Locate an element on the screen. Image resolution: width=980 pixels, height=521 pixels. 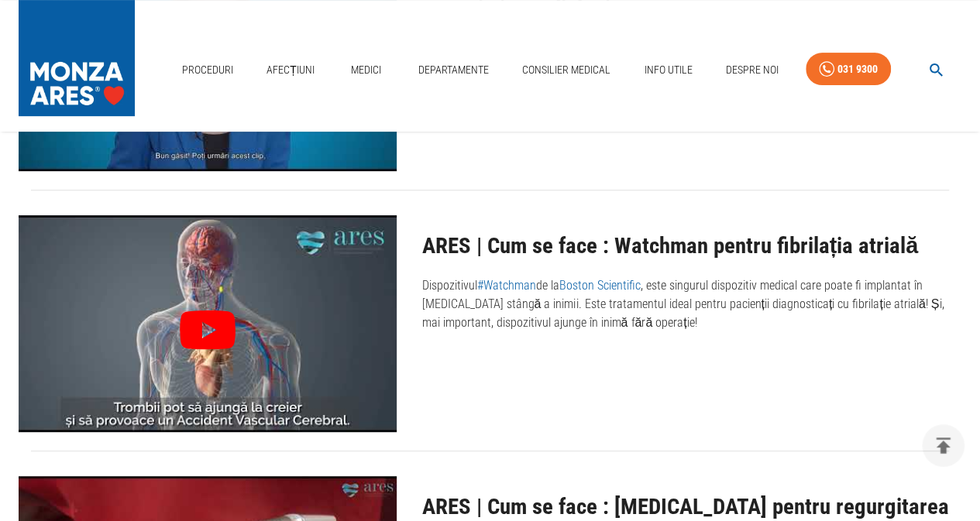
a: Boston Scientific is located at coordinates (599, 285).